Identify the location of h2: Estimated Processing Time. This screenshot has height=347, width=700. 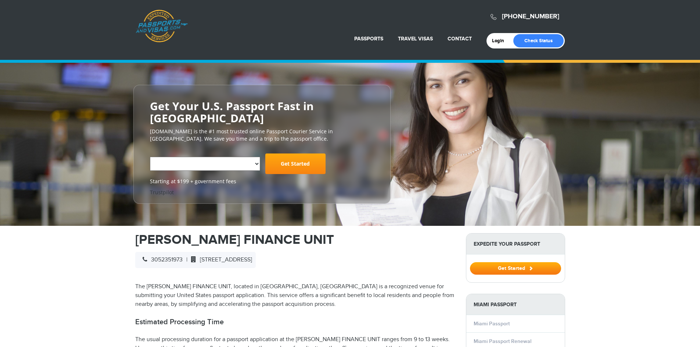
(295, 322).